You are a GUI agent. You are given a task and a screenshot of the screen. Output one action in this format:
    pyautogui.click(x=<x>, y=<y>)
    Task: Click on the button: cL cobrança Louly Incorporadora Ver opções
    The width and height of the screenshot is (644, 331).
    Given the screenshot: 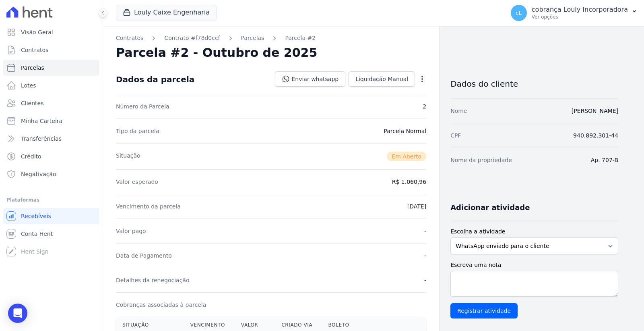 What is the action you would take?
    pyautogui.click(x=574, y=13)
    